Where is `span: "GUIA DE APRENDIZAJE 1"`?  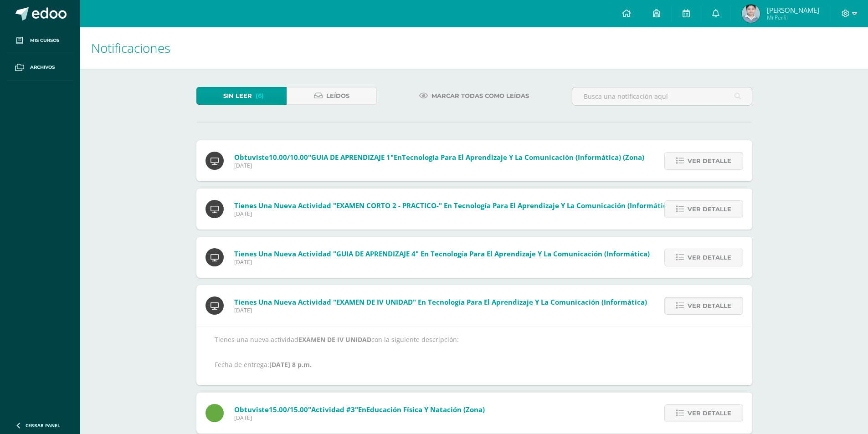
span: "GUIA DE APRENDIZAJE 1" is located at coordinates (351, 157).